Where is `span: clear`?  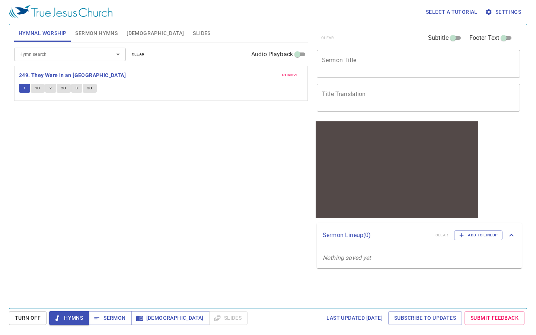
span: clear is located at coordinates (138, 54).